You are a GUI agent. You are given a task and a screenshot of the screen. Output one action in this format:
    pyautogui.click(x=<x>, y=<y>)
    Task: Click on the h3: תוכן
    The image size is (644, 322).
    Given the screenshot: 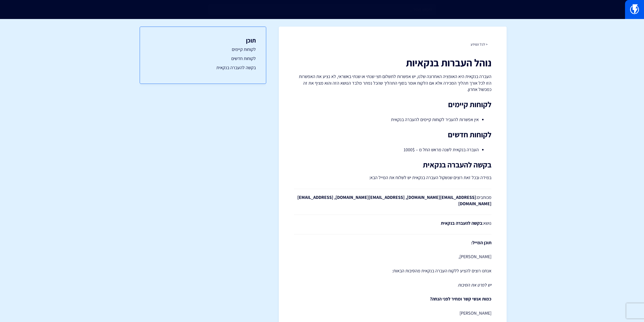 What is the action you would take?
    pyautogui.click(x=203, y=40)
    